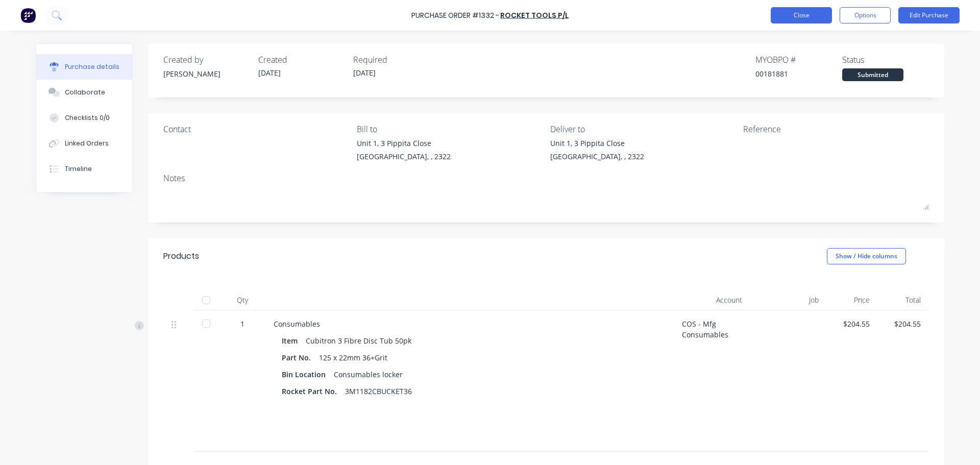 The width and height of the screenshot is (980, 465). Describe the element at coordinates (78, 169) in the screenshot. I see `div: Timeline` at that location.